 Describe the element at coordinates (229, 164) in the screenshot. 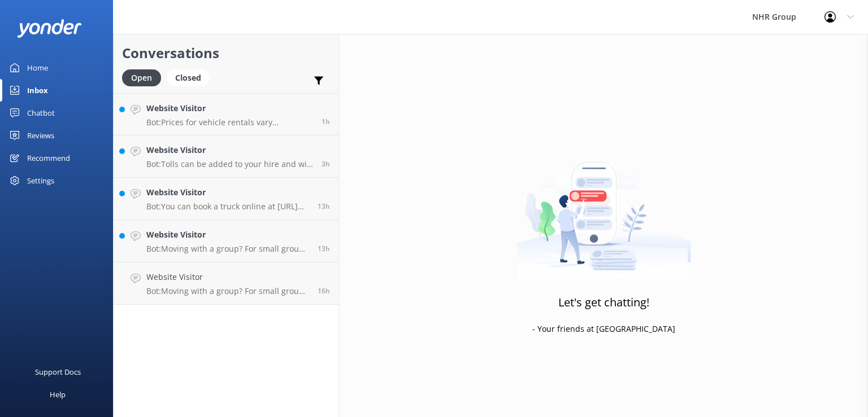

I see `p: Bot: Tolls can be added to your hire and will be charged to the card on file after your rental ends.` at that location.